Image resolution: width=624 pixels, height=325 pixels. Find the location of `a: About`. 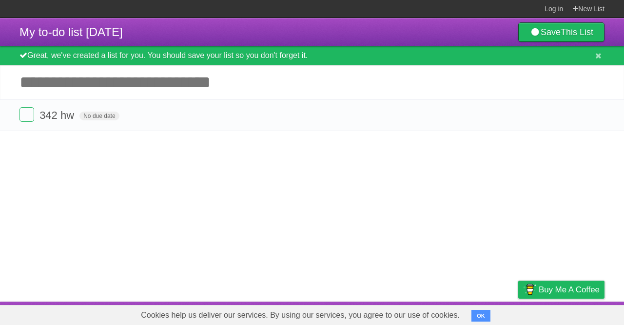

a: About is located at coordinates (399, 314).